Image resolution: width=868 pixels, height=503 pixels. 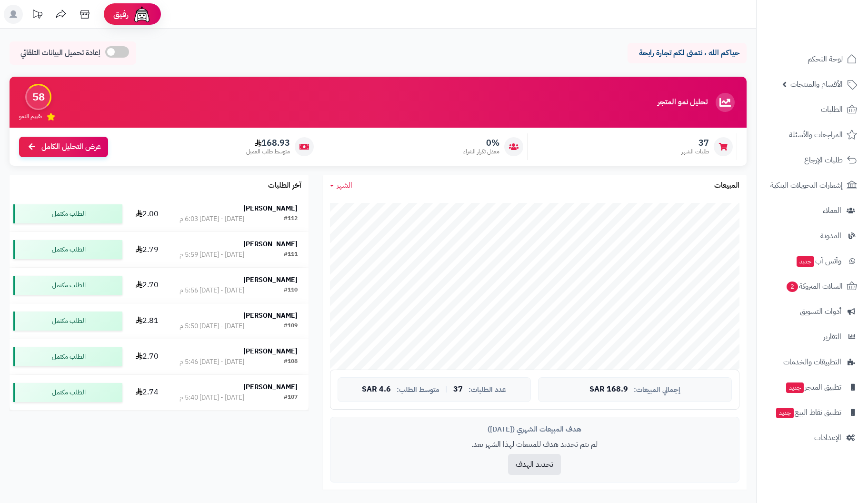 I want to click on span: تطبيق المتجر, so click(x=813, y=387).